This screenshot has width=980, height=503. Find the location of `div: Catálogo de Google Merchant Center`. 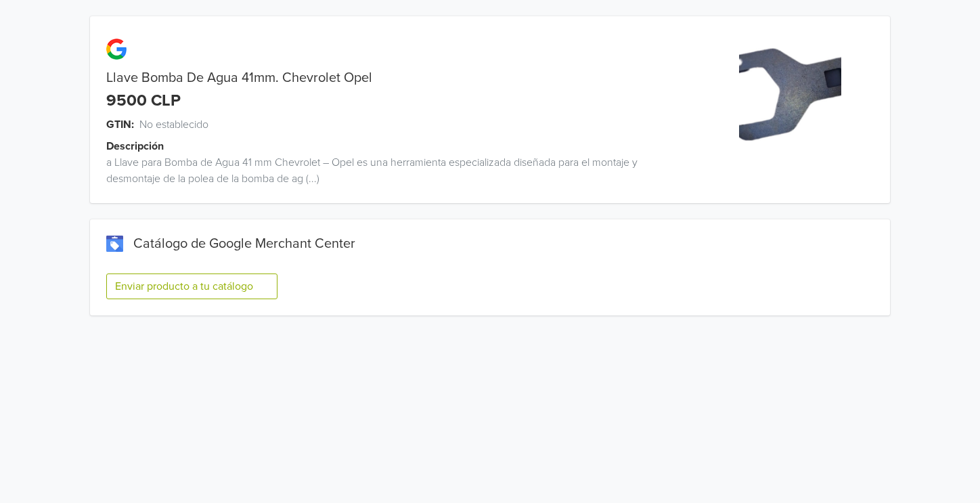

div: Catálogo de Google Merchant Center is located at coordinates (490, 244).